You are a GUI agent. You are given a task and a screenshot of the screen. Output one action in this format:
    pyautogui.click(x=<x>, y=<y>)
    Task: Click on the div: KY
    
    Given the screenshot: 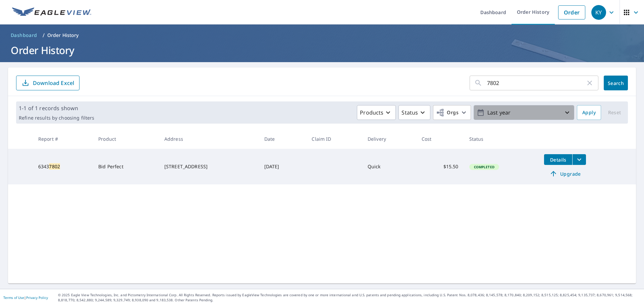 What is the action you would take?
    pyautogui.click(x=598, y=12)
    